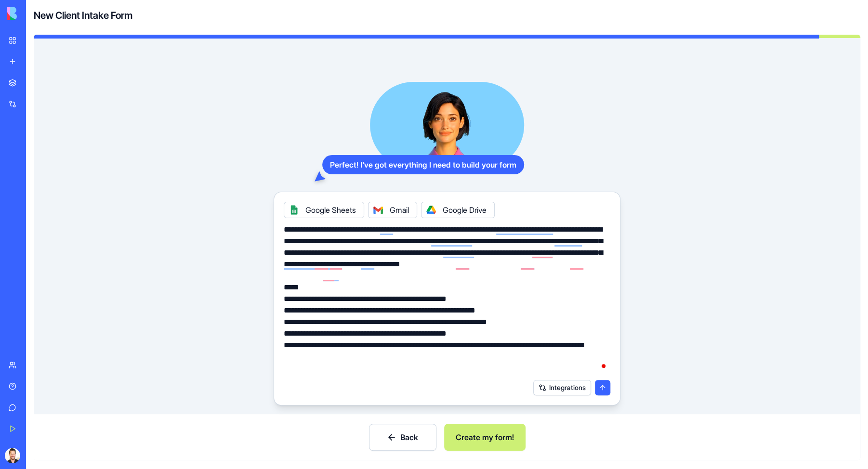  What do you see at coordinates (457, 210) in the screenshot?
I see `div: Google Drive` at bounding box center [457, 210].